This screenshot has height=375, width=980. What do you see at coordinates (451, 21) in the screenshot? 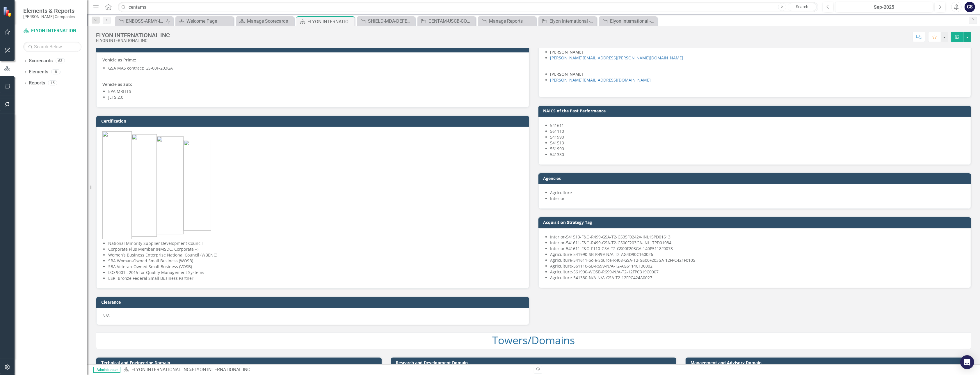
I see `div: CENTAM-USCB-COMMERCE-237323: CENSUS BUREAU TRANSFORMATION APPLICATION MODERNIZATION (CENTAM) SEPT...` at bounding box center [451, 21].